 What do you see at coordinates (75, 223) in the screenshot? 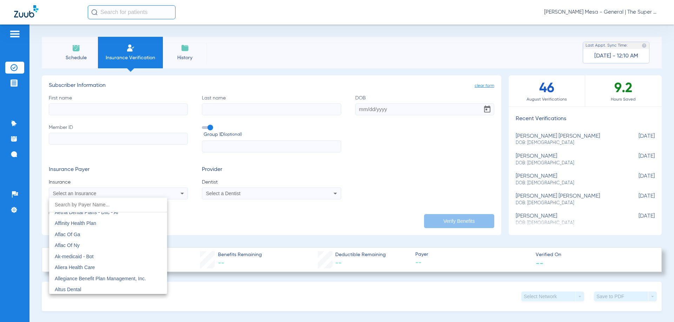
I see `span: Affinity Health Plan` at bounding box center [75, 223].